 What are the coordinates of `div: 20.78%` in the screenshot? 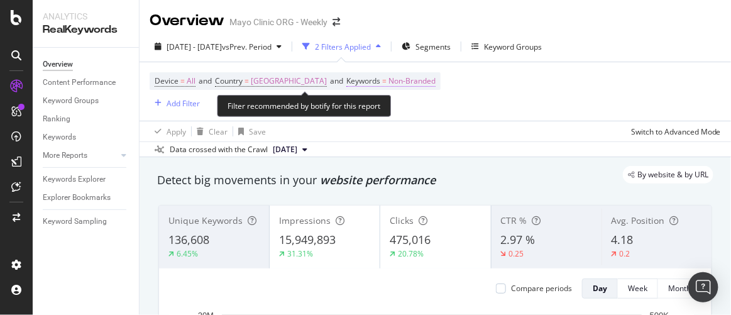 It's located at (411, 253).